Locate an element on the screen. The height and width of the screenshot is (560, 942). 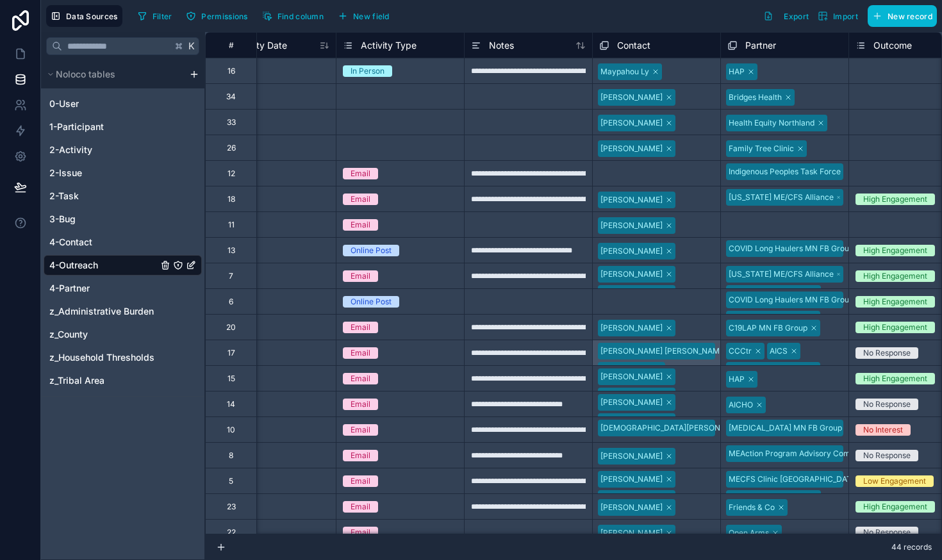
a: Permissions is located at coordinates (219, 16).